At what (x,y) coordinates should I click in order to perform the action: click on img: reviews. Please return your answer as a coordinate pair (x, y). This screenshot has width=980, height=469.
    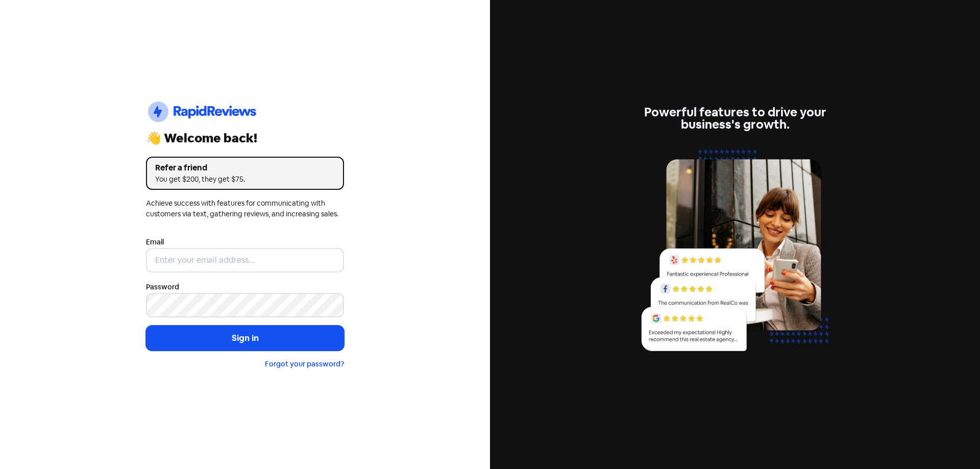
    Looking at the image, I should click on (735, 253).